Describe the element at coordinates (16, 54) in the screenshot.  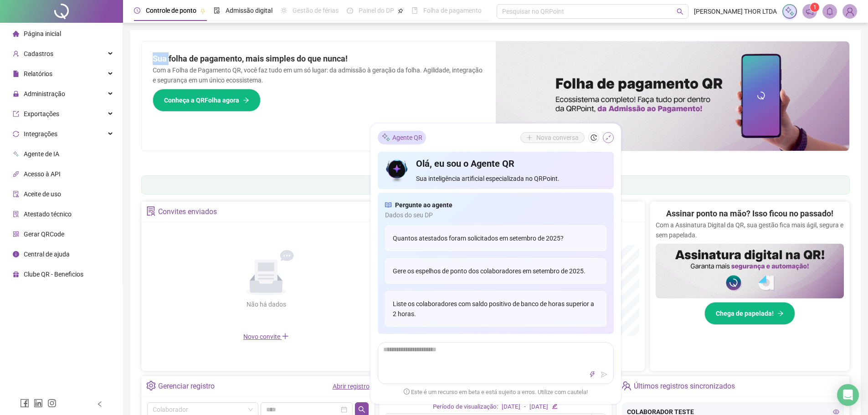
I see `span: user-add` at that location.